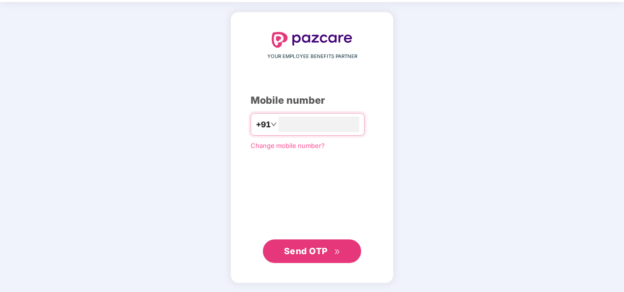 This screenshot has width=624, height=292. I want to click on div: Mobile number, so click(312, 100).